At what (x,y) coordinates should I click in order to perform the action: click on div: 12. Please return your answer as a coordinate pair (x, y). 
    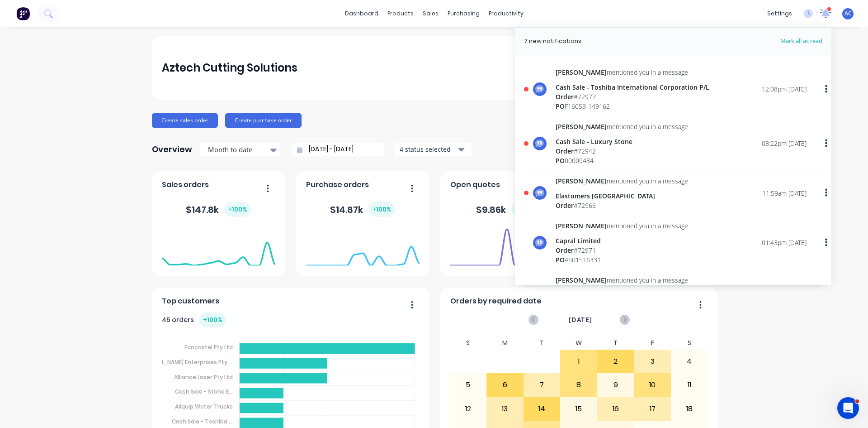
    Looking at the image, I should click on (469, 409).